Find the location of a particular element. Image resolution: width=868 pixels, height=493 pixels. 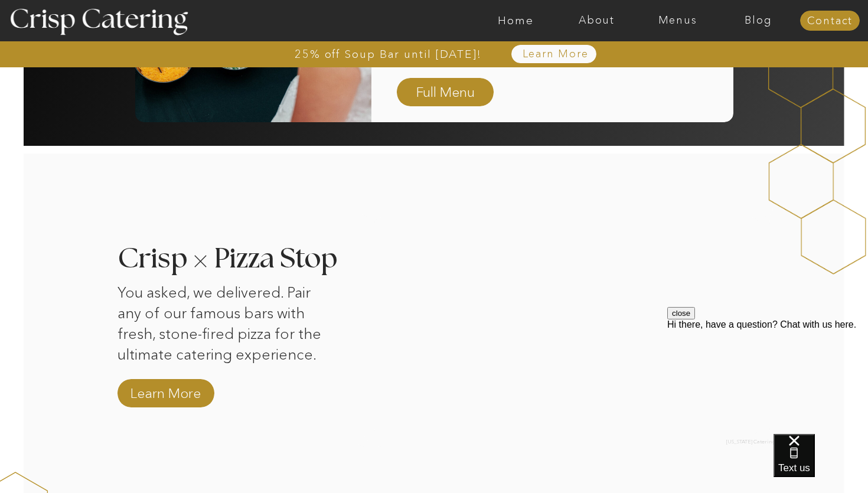

a: Contact is located at coordinates (829, 21).